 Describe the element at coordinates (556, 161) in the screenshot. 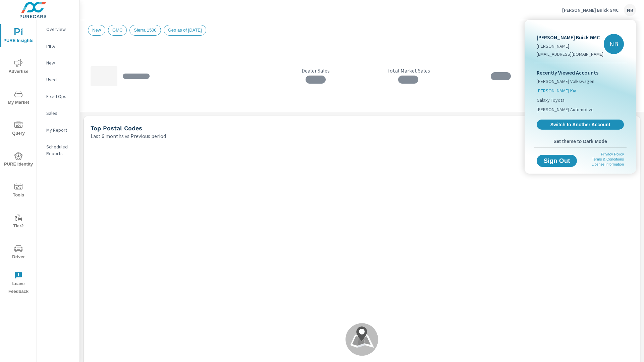

I see `span: Sign Out` at that location.